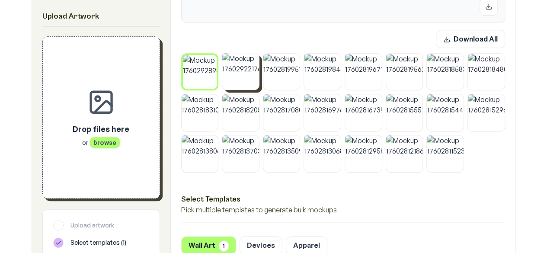 This screenshot has width=547, height=253. I want to click on button: Download All, so click(470, 39).